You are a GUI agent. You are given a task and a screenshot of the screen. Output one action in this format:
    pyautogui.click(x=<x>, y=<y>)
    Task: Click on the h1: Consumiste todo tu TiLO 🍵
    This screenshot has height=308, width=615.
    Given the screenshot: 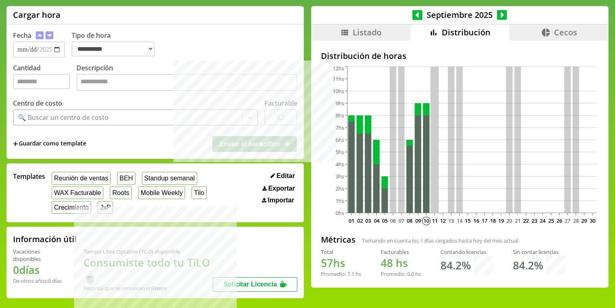 What is the action you would take?
    pyautogui.click(x=148, y=270)
    